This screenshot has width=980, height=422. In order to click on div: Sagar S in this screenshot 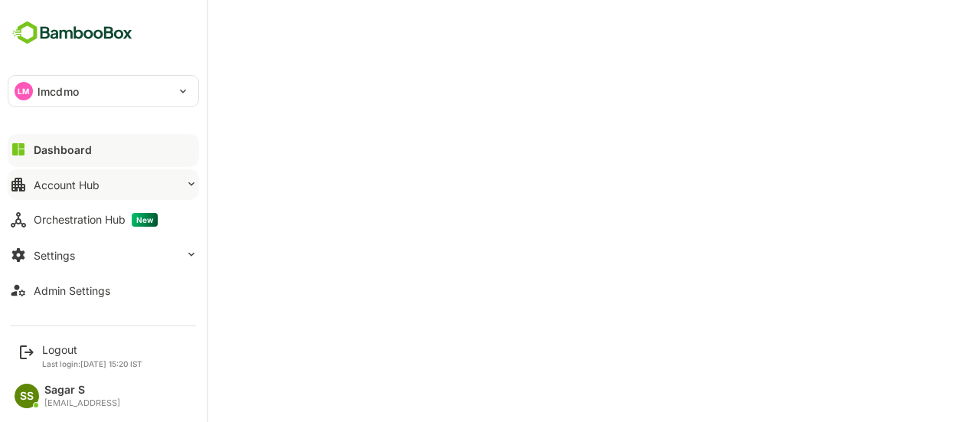, I will do `click(82, 390)`.